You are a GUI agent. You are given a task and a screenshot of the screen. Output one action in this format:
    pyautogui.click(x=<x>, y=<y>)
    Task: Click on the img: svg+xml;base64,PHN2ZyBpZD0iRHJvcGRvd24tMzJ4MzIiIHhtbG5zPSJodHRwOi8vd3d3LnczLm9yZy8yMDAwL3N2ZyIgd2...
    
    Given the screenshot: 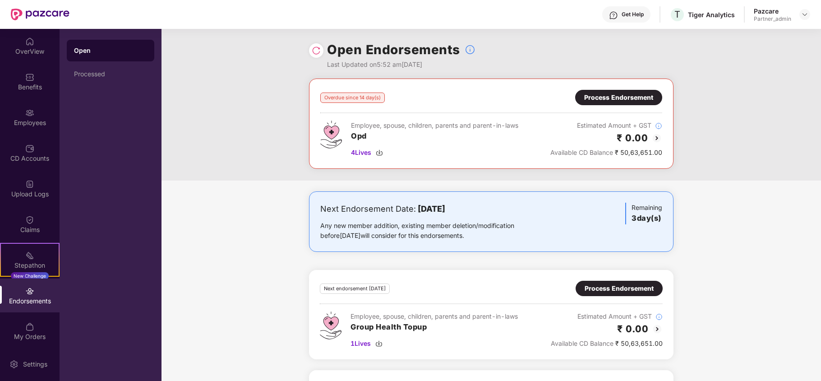 What is the action you would take?
    pyautogui.click(x=805, y=14)
    